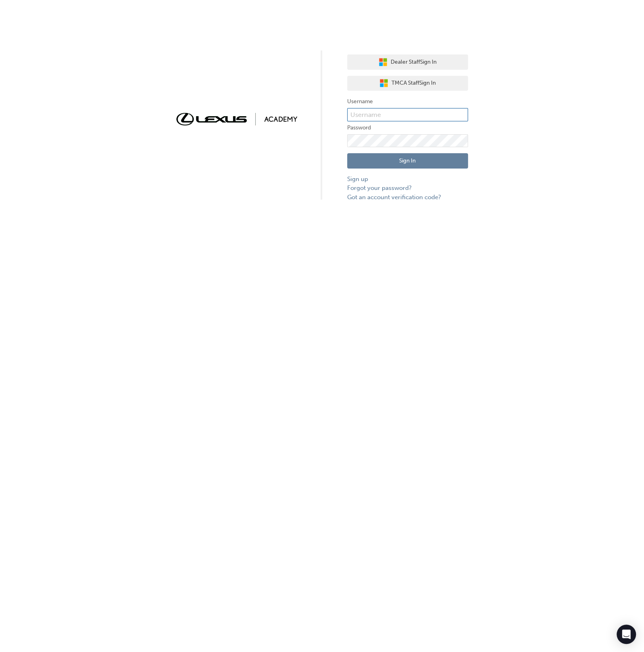 This screenshot has height=652, width=644. What do you see at coordinates (237, 119) in the screenshot?
I see `img: Trak` at bounding box center [237, 119].